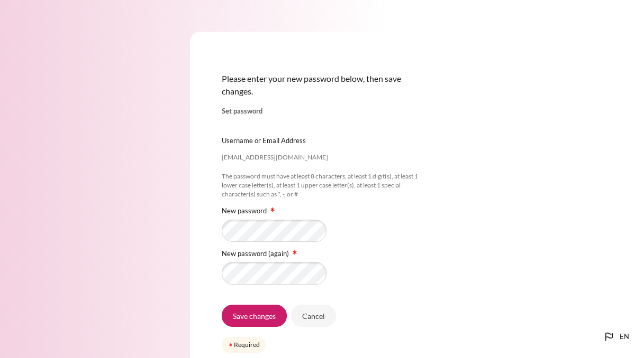 This screenshot has height=358, width=644. Describe the element at coordinates (253, 316) in the screenshot. I see `input: Save changes` at that location.